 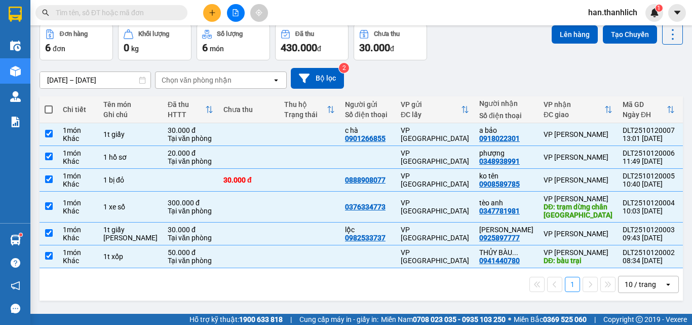 What do you see at coordinates (339, 319) in the screenshot?
I see `span: Cung cấp máy in - giấy in:` at bounding box center [339, 319].